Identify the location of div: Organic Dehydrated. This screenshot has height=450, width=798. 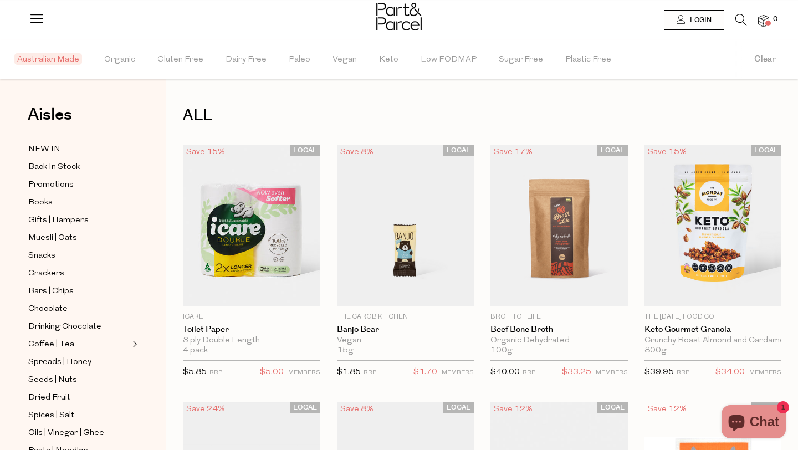
(559, 341).